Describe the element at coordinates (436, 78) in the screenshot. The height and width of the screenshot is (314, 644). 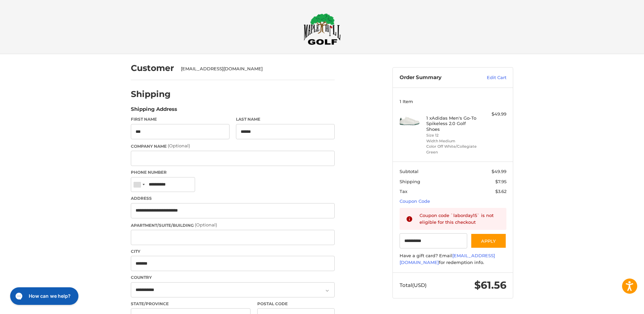
I see `h3: Order Summary` at that location.